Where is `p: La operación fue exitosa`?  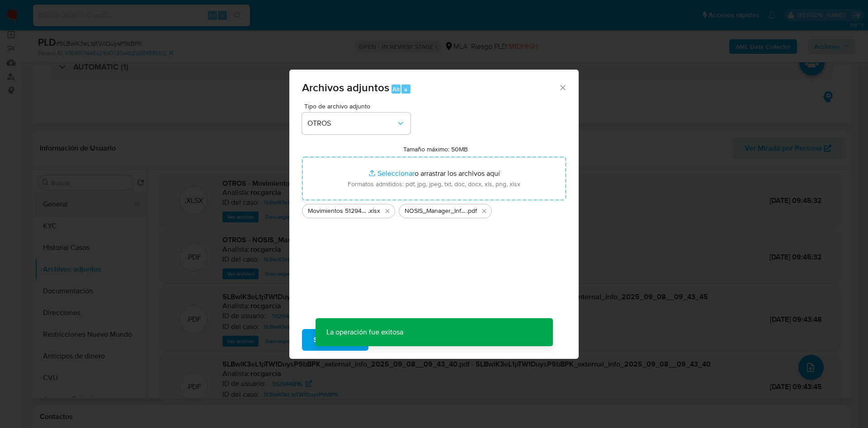 p: La operación fue exitosa is located at coordinates (365, 332).